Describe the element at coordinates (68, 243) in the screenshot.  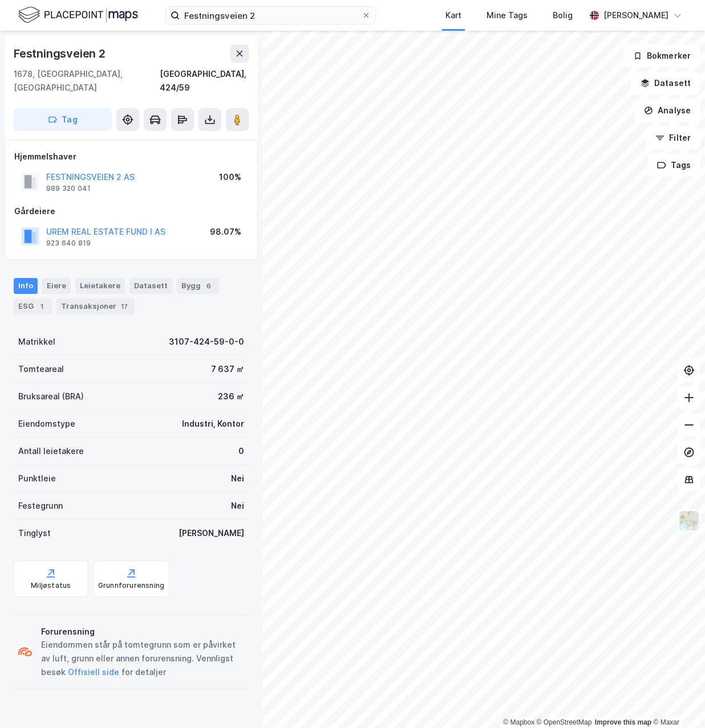
I see `div: 923 640 819` at that location.